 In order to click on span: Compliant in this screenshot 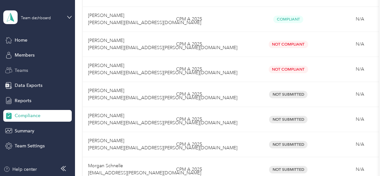, I will do `click(288, 19)`.